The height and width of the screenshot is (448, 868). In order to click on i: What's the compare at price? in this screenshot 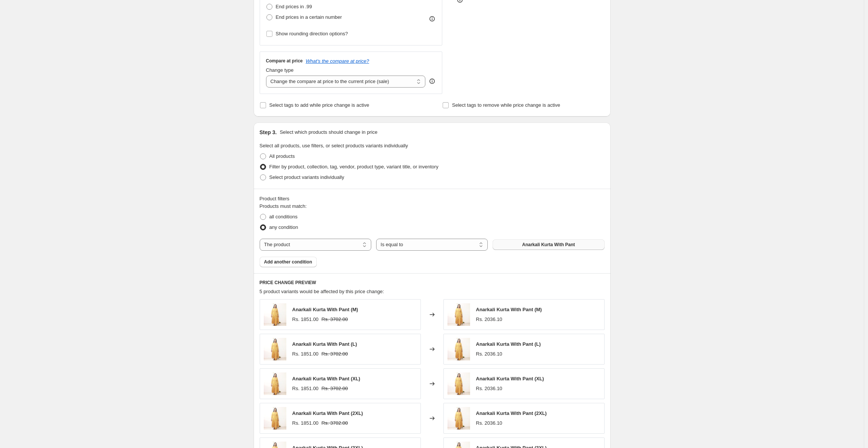, I will do `click(337, 61)`.